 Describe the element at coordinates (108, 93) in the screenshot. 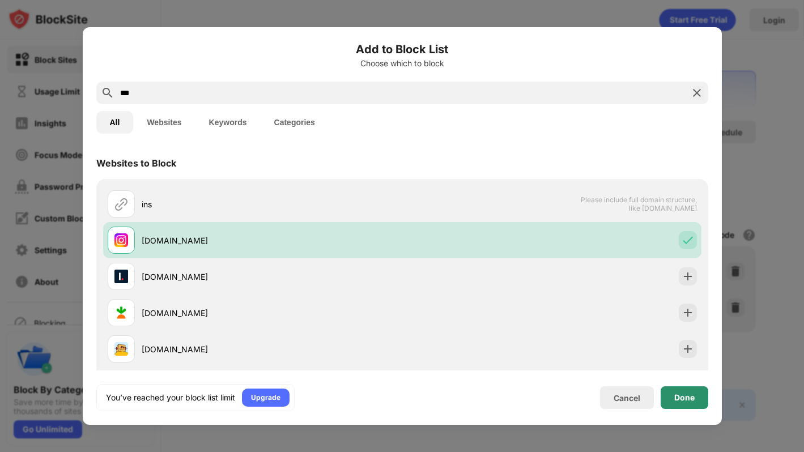

I see `img: search.svg` at that location.